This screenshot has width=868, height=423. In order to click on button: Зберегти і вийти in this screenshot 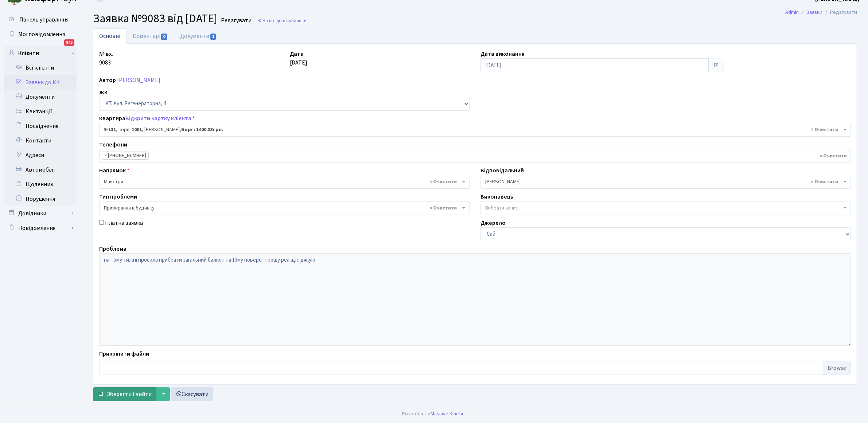, I will do `click(125, 395)`.